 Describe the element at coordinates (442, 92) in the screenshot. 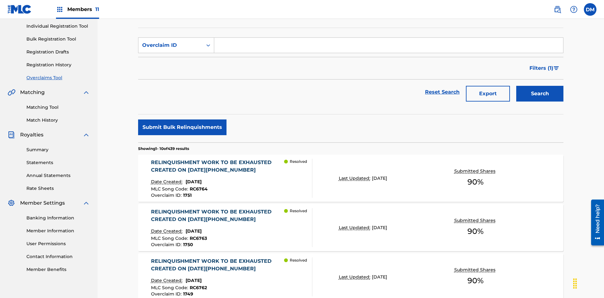

I see `a: Reset Search` at that location.